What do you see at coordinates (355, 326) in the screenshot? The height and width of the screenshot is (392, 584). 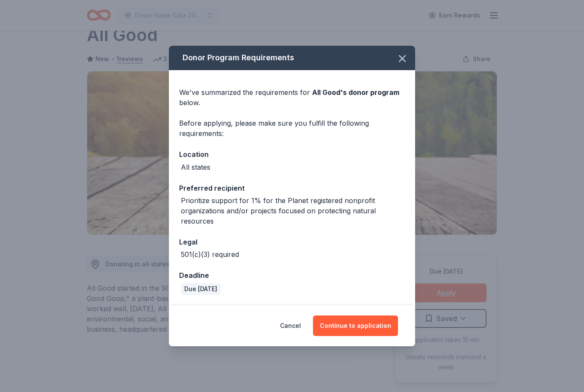 I see `button: Continue to application` at bounding box center [355, 326].